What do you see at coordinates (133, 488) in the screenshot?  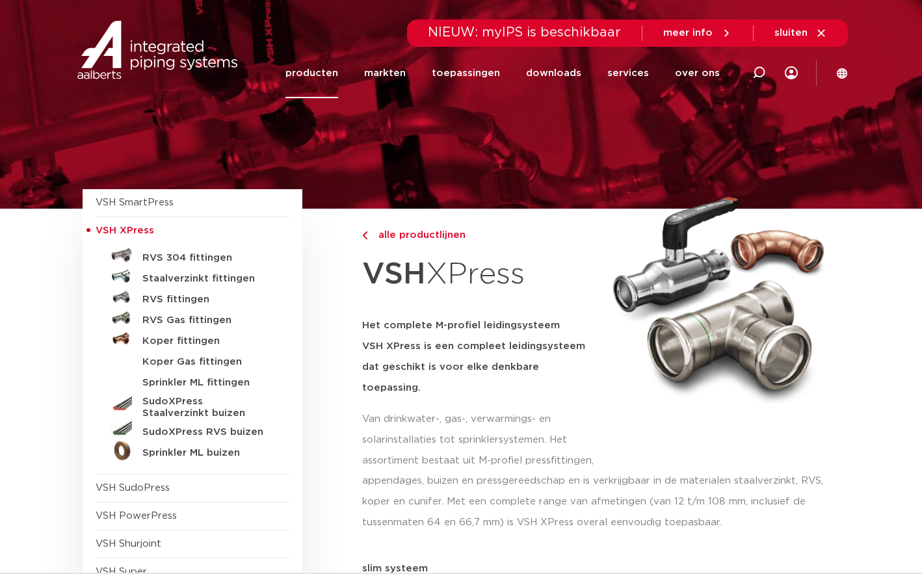 I see `a: VSH SudoPress` at bounding box center [133, 488].